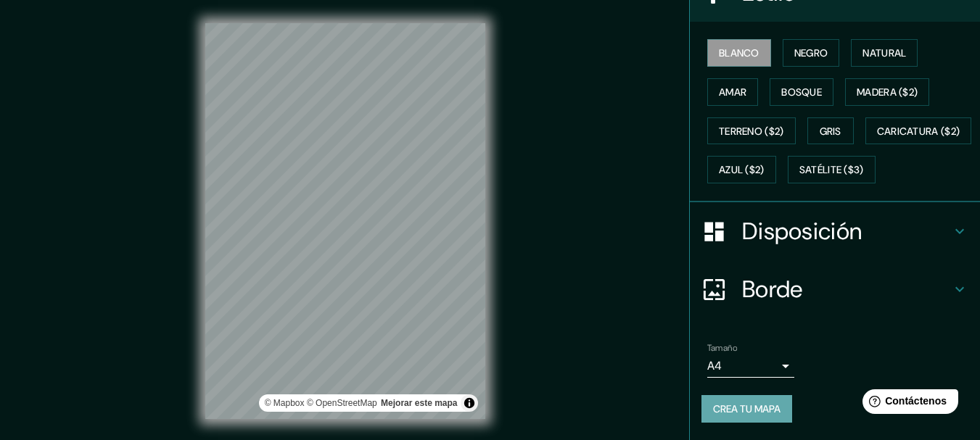 The height and width of the screenshot is (440, 980). What do you see at coordinates (918, 131) in the screenshot?
I see `font: Caricatura ($2)` at bounding box center [918, 131].